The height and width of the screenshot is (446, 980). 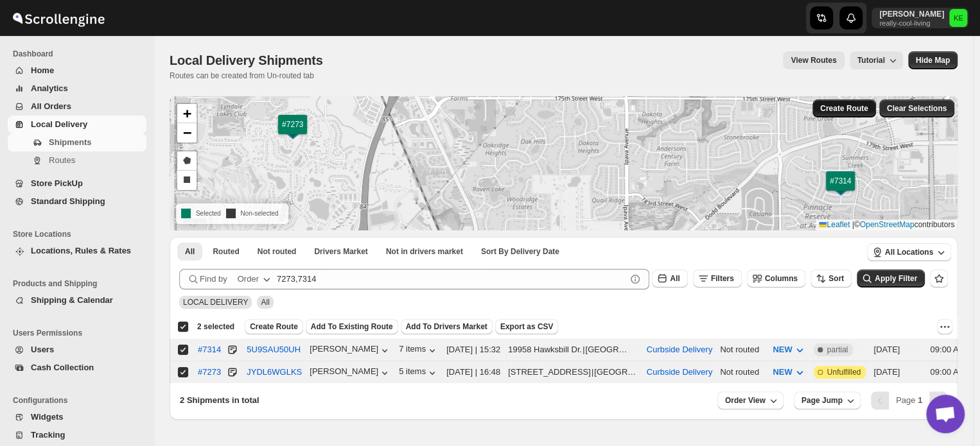 I want to click on span: Widgets, so click(x=47, y=417).